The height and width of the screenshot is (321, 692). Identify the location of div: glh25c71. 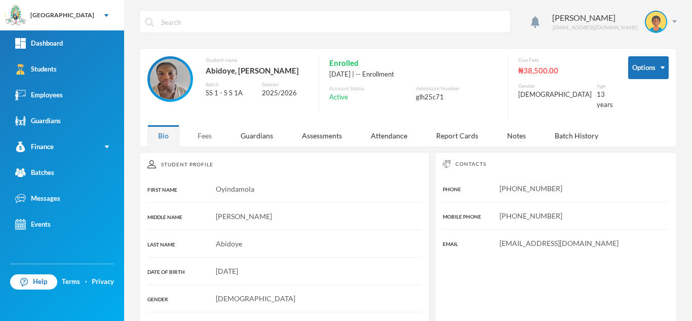
(457, 97).